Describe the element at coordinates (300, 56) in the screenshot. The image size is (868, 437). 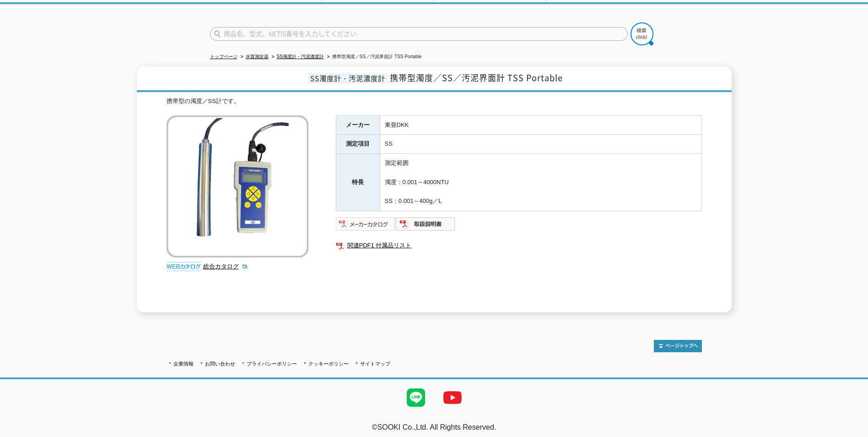
I see `a: SS濁度計・汚泥濃度計` at that location.